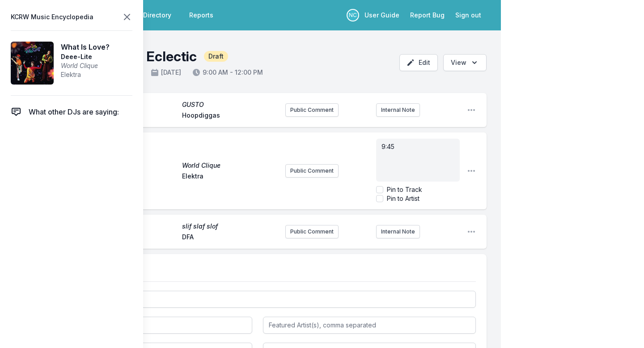 The width and height of the screenshot is (644, 348). What do you see at coordinates (468, 15) in the screenshot?
I see `button: Sign out` at bounding box center [468, 15].